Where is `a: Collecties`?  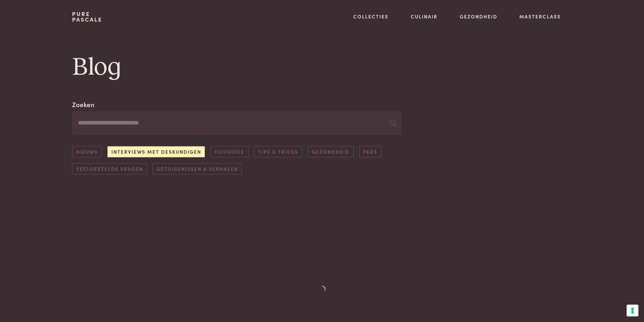
a: Collecties is located at coordinates (370, 16).